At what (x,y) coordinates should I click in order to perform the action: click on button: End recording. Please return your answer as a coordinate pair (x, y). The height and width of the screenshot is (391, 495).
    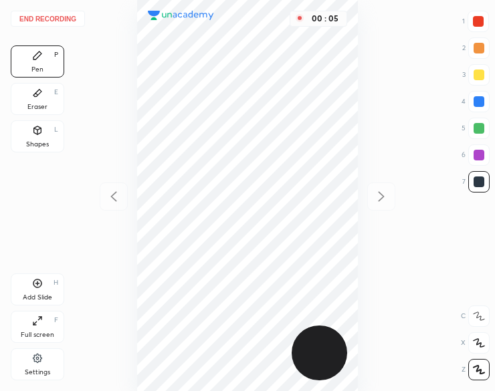
    Looking at the image, I should click on (47, 19).